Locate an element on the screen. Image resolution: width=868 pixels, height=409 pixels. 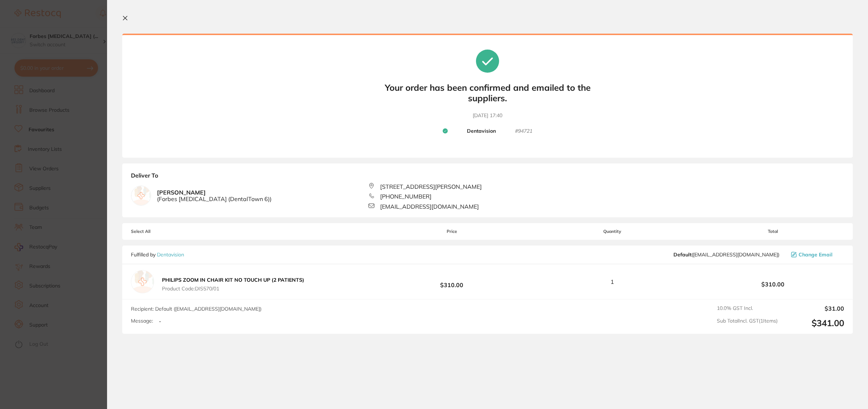
b: Deliver To is located at coordinates (488, 177).